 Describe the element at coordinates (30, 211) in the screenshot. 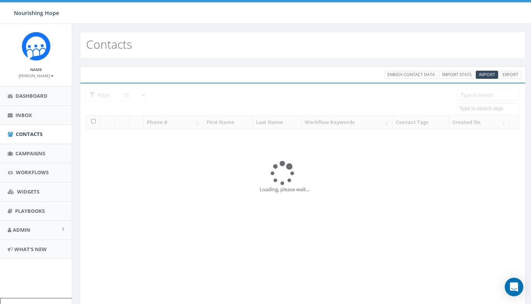

I see `span: Playbooks` at that location.